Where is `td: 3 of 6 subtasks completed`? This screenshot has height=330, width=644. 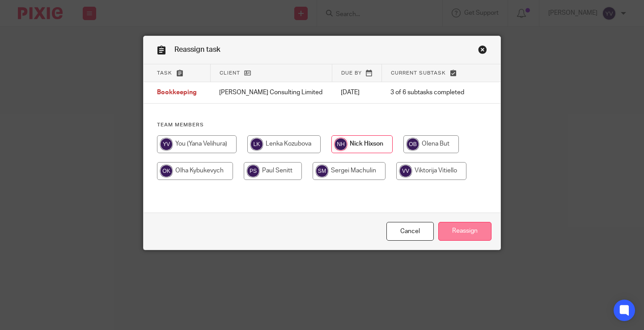 td: 3 of 6 subtasks completed is located at coordinates (427, 93).